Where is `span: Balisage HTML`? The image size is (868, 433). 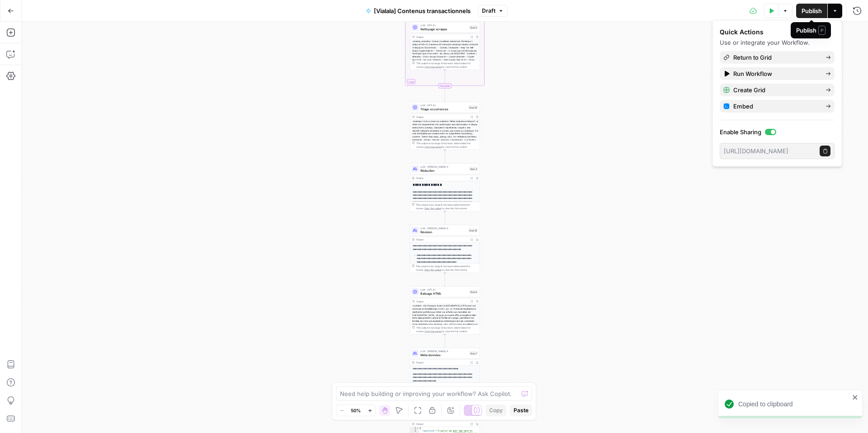 span: Balisage HTML is located at coordinates (444, 293).